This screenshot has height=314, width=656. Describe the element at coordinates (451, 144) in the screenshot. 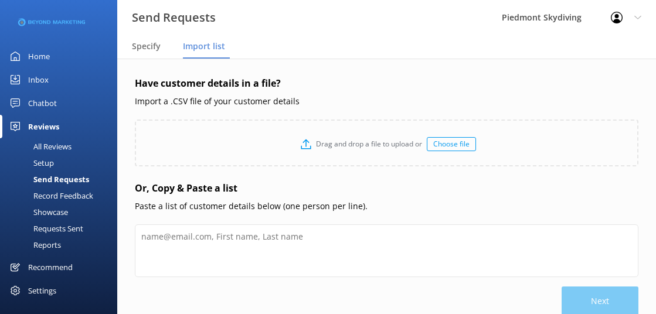

I see `div: Choose file` at that location.